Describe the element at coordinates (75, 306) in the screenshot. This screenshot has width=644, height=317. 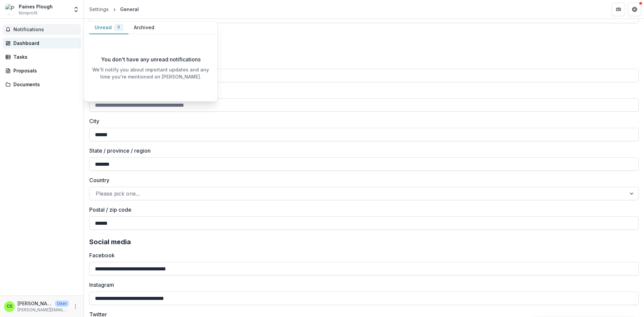
I see `button: More` at that location.